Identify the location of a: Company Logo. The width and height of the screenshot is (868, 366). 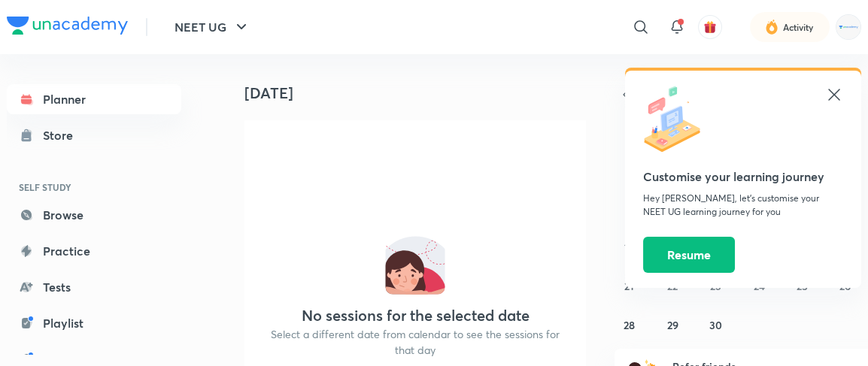
(67, 27).